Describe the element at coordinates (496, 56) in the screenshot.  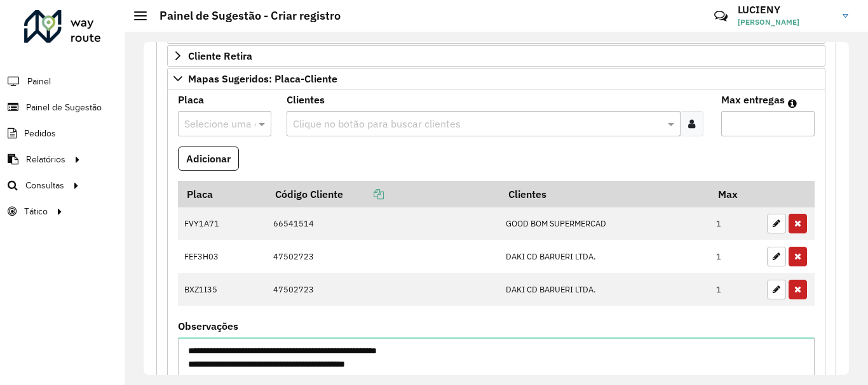
I see `a: Cliente Retira` at that location.